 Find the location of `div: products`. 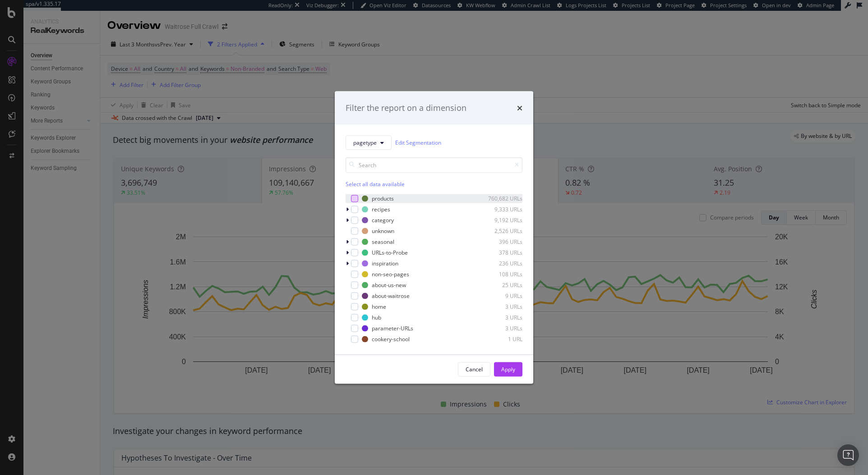

div: products is located at coordinates (383, 198).